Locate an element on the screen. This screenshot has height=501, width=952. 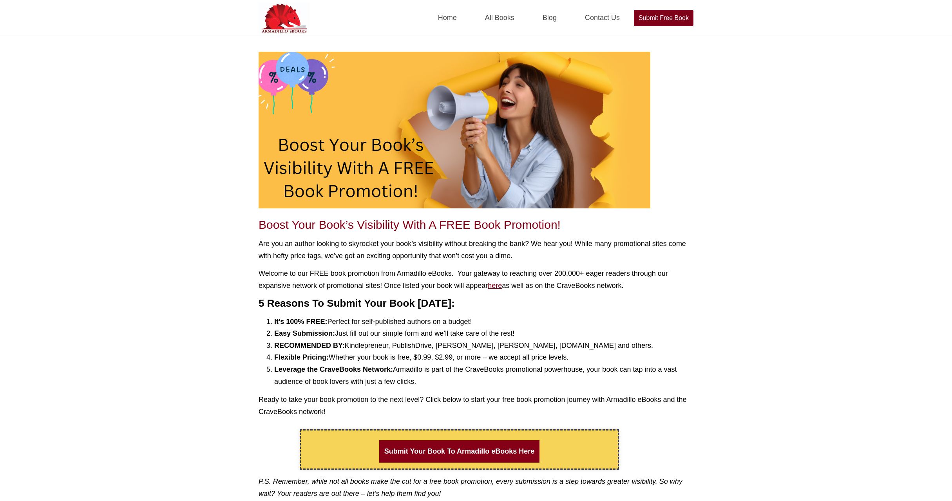
p: Welcome to our FREE book promotion from Armadillo eBooks. Your gateway to reaching over 200,000+ ... is located at coordinates (476, 279).